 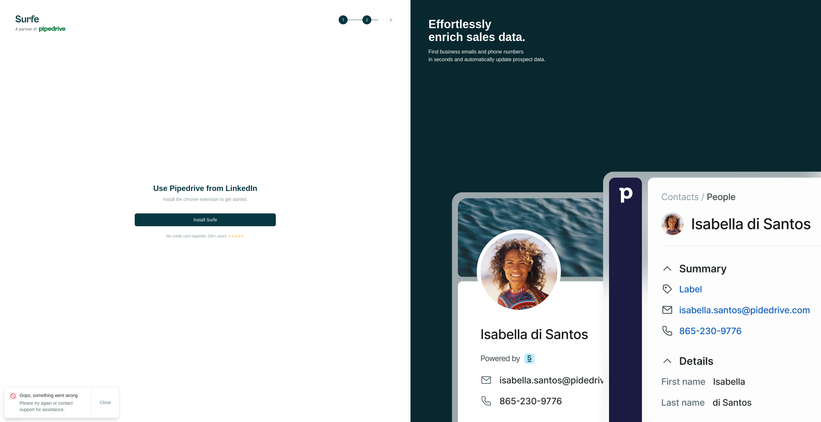 What do you see at coordinates (106, 403) in the screenshot?
I see `button: Close` at bounding box center [106, 403].